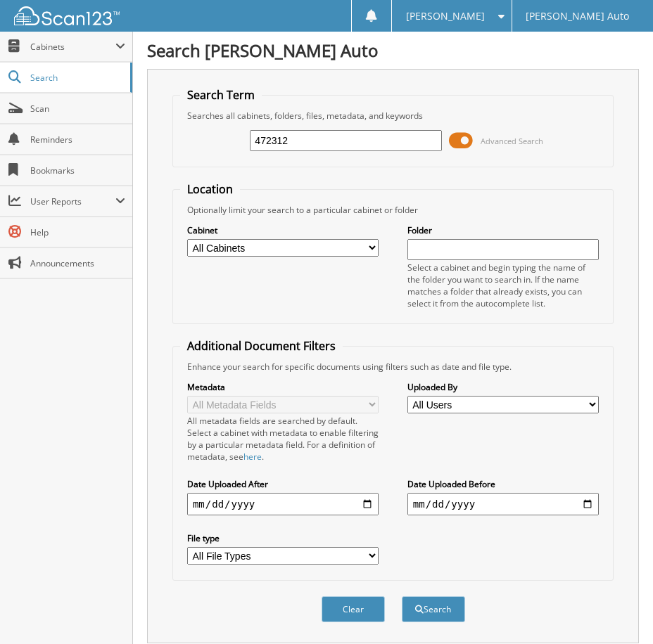 The height and width of the screenshot is (644, 653). I want to click on label: Uploaded By, so click(503, 387).